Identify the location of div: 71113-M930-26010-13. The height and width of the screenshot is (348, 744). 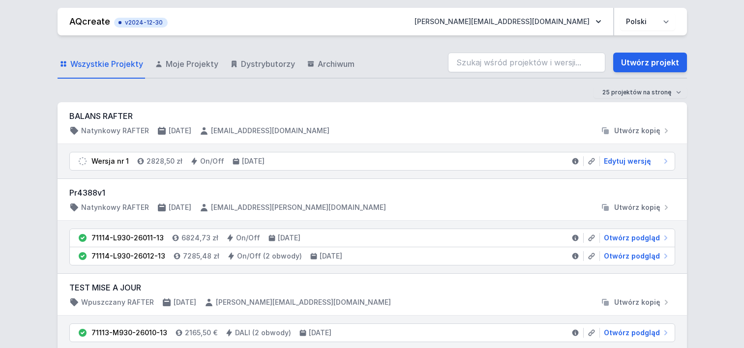
(129, 333).